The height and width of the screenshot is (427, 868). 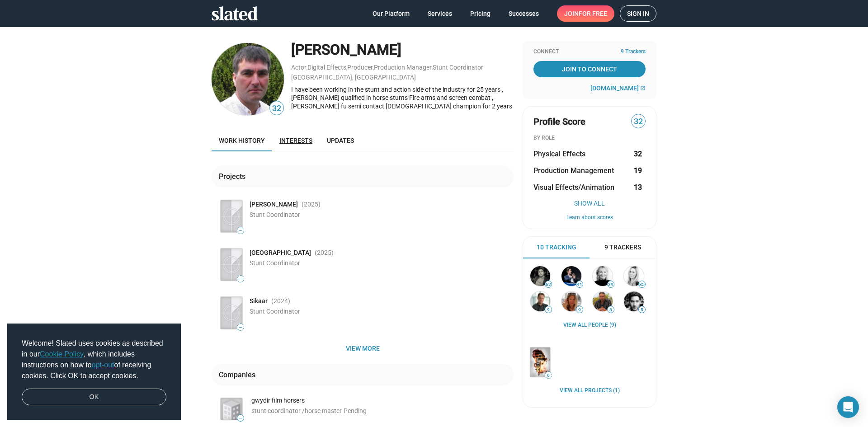 What do you see at coordinates (610, 310) in the screenshot?
I see `span: 8` at bounding box center [610, 310].